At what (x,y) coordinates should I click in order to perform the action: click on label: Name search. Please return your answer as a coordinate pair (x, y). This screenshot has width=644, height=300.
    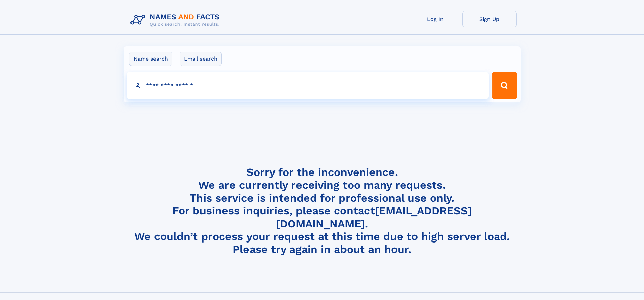
    Looking at the image, I should click on (151, 59).